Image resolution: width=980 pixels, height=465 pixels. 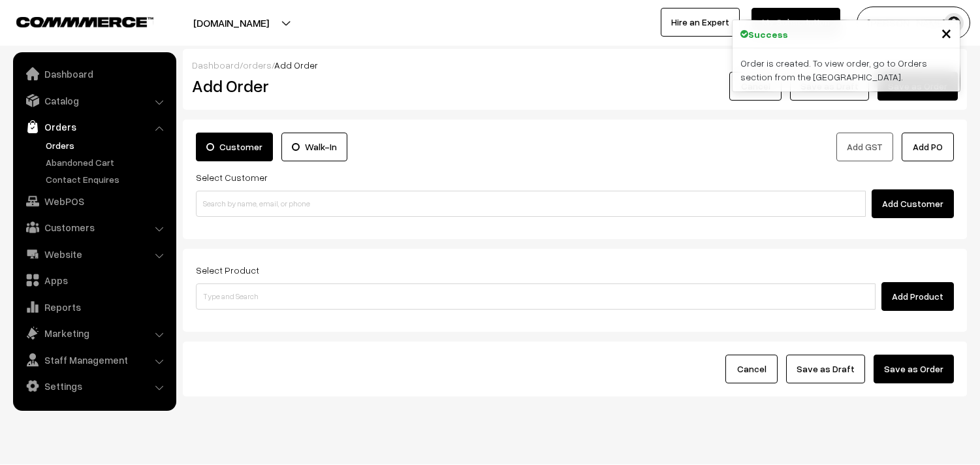 I want to click on a: orders, so click(x=257, y=64).